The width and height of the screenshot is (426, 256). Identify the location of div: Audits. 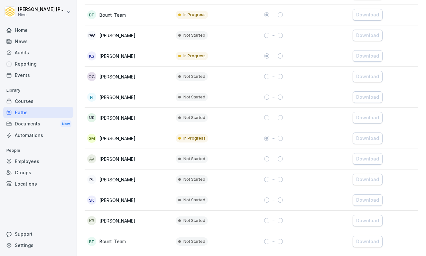
(38, 53).